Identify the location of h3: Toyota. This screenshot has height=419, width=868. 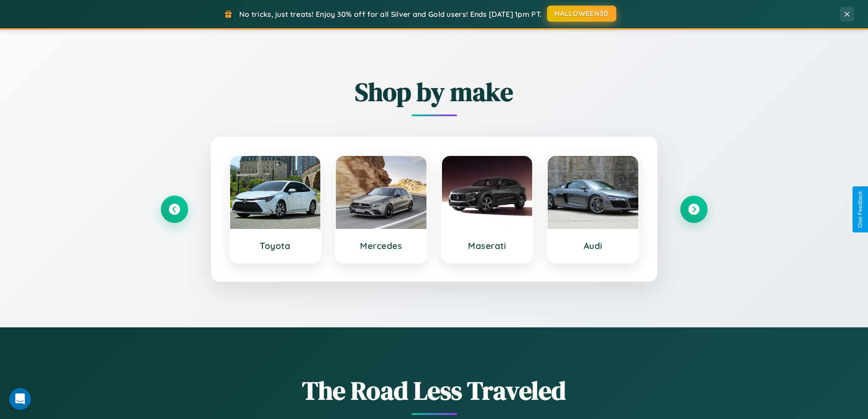
(275, 246).